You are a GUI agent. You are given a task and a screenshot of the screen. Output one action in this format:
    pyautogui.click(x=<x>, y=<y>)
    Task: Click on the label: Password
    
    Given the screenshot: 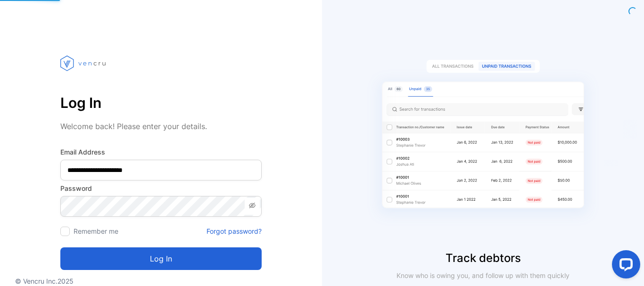 What is the action you would take?
    pyautogui.click(x=161, y=188)
    